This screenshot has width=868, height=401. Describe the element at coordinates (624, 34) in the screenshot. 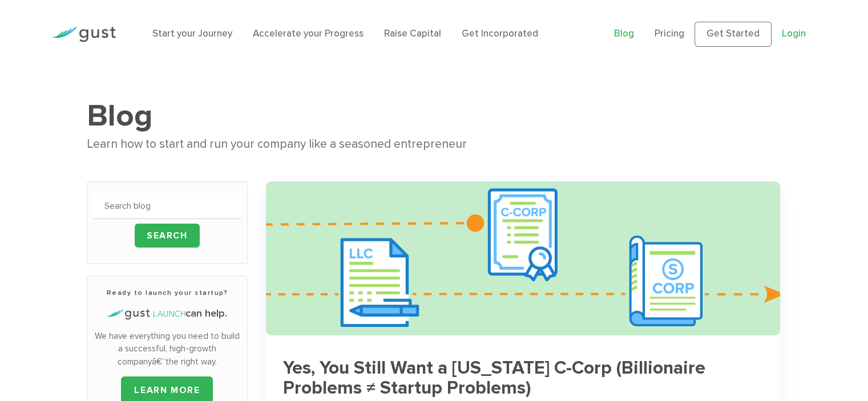

I see `a: Blog` at that location.